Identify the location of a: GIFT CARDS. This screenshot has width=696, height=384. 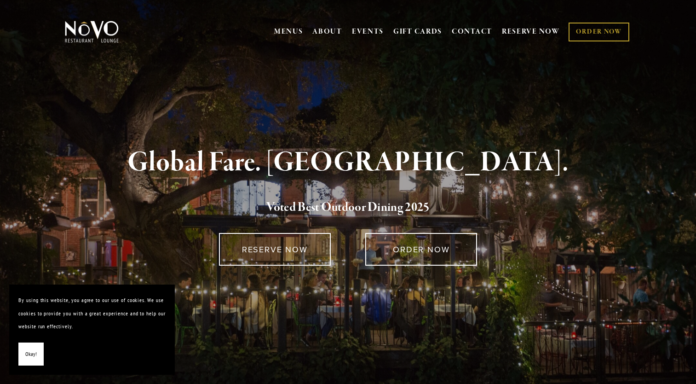
(418, 32).